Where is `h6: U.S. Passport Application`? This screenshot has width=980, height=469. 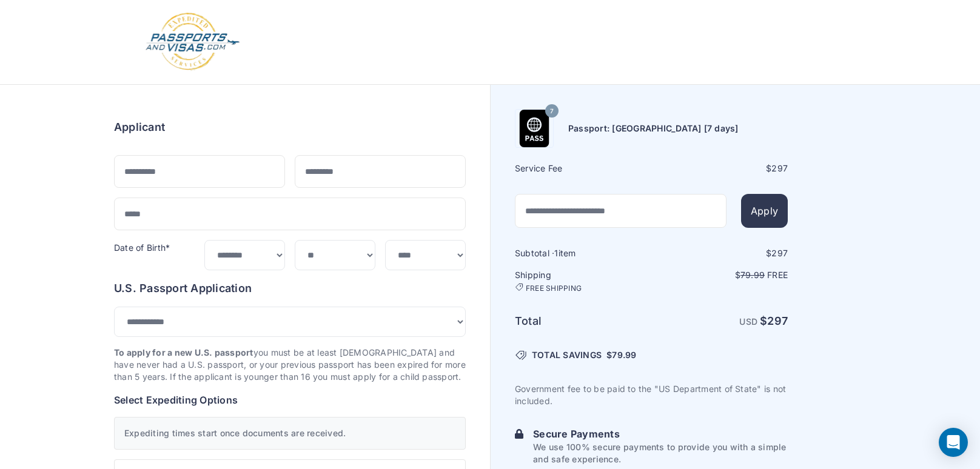 h6: U.S. Passport Application is located at coordinates (290, 288).